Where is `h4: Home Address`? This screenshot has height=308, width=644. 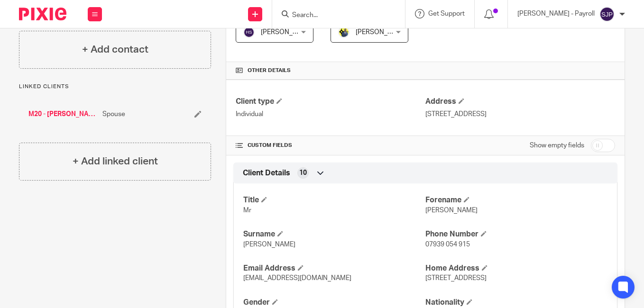 h4: Home Address is located at coordinates (516, 268).